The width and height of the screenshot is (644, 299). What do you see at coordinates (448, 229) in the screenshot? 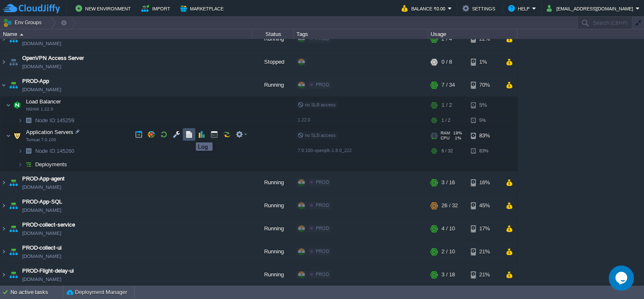
I see `div: 4 / 10` at bounding box center [448, 229].